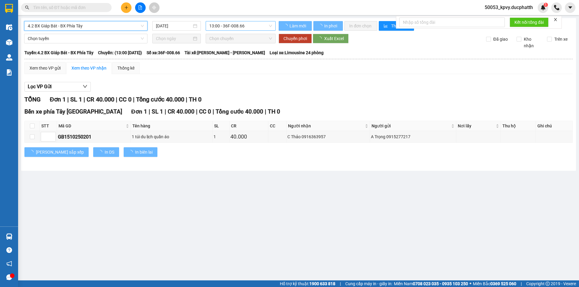 The image size is (579, 287). Describe the element at coordinates (144, 152) in the screenshot. I see `span: In biên lai` at that location.